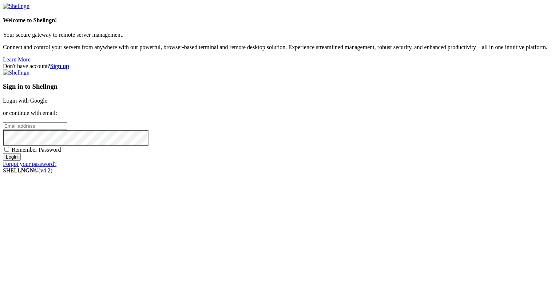  I want to click on input: Login, so click(12, 157).